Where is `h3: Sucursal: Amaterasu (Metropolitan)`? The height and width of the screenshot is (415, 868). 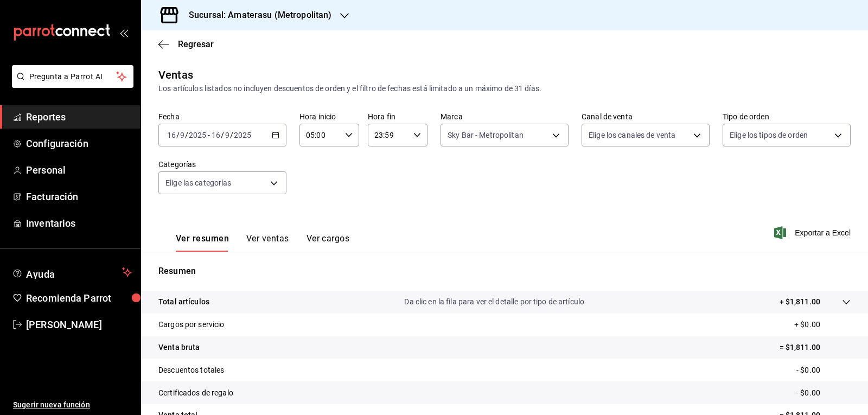 h3: Sucursal: Amaterasu (Metropolitan) is located at coordinates (255, 15).